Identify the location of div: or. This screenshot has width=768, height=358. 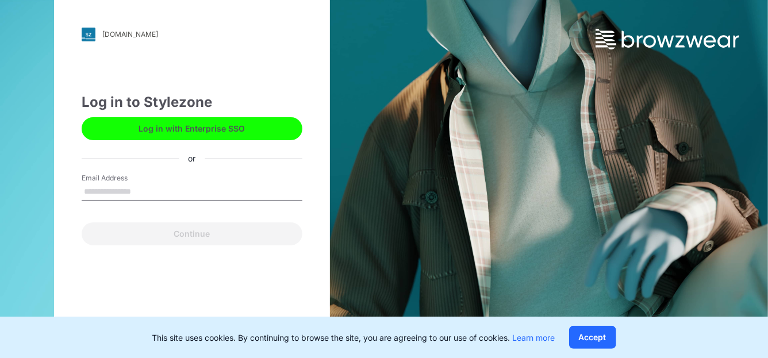
(192, 159).